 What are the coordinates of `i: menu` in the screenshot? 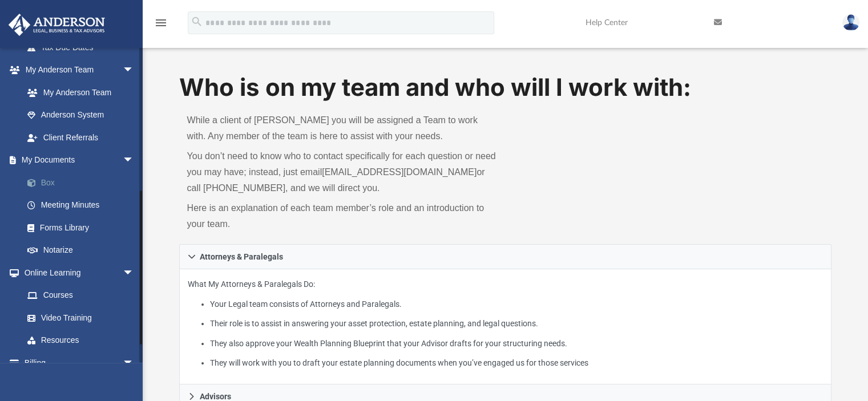 It's located at (161, 23).